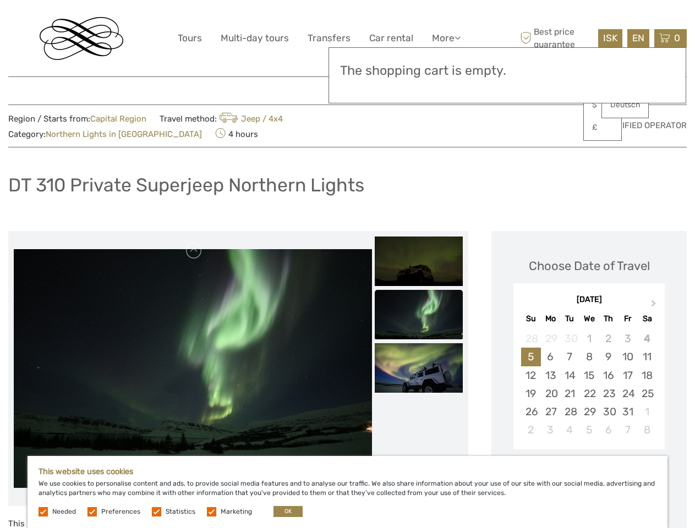  I want to click on div: Choose Tuesday, October 14th, 2025, so click(570, 375).